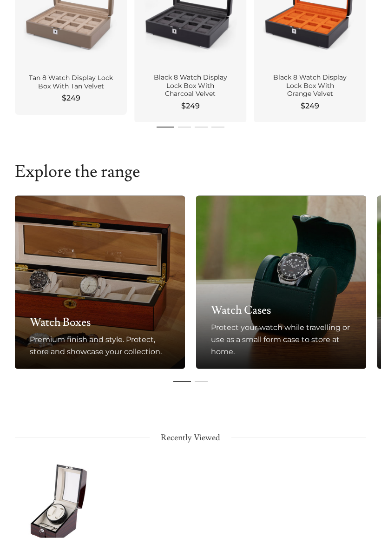 This screenshot has height=538, width=381. Describe the element at coordinates (310, 86) in the screenshot. I see `div: Black 8 Watch Display Lock Box With Orange Velvet` at that location.